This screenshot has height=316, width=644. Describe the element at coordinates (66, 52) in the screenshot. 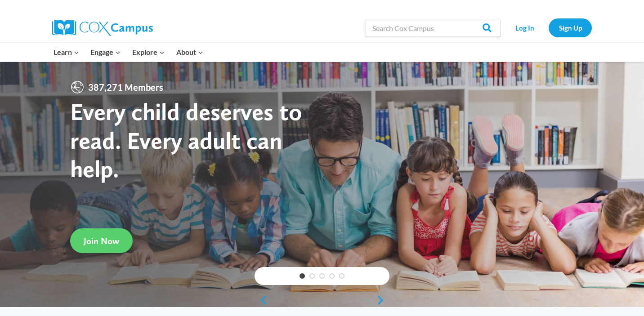

I see `span: Learn` at that location.